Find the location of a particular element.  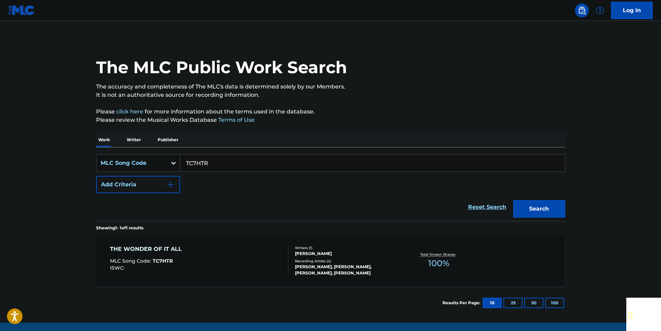

p: It is not an authoritative source for recording information. is located at coordinates (331, 95).